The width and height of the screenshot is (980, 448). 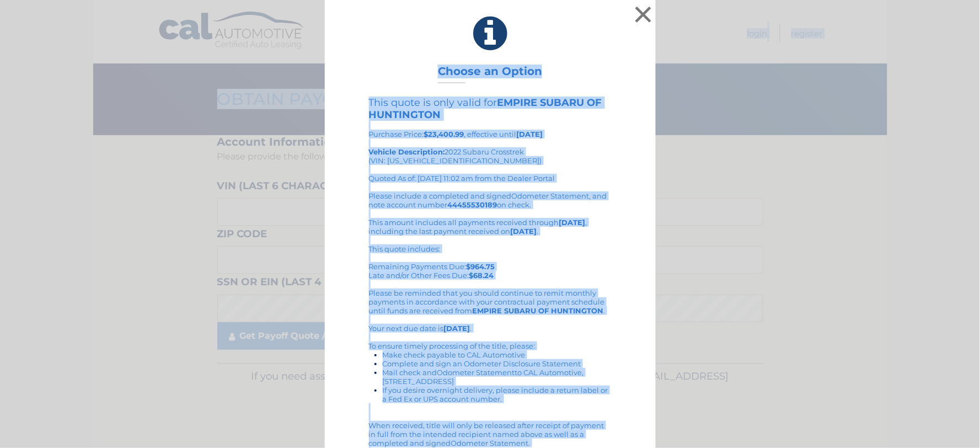 What do you see at coordinates (481, 275) in the screenshot?
I see `b: $68.24` at bounding box center [481, 275].